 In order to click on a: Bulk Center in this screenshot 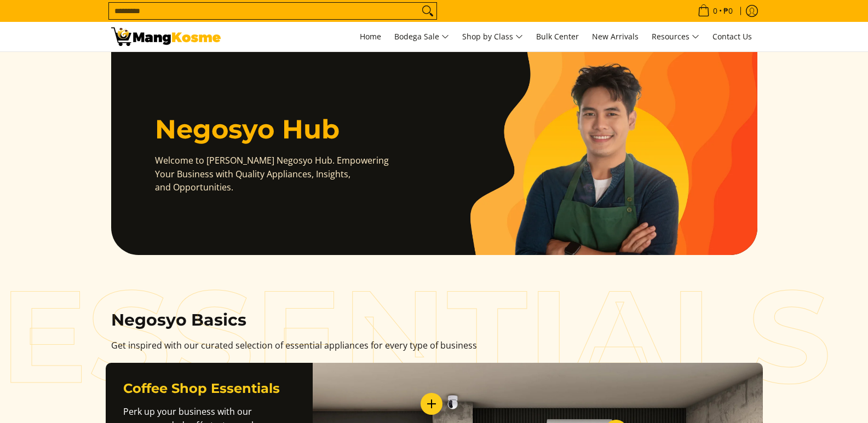, I will do `click(558, 37)`.